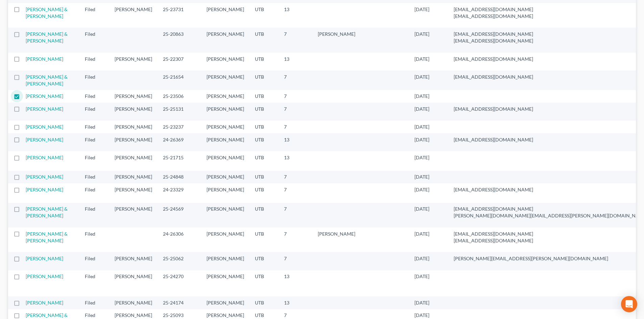 The image size is (644, 319). Describe the element at coordinates (179, 261) in the screenshot. I see `td: 25-25062` at that location.